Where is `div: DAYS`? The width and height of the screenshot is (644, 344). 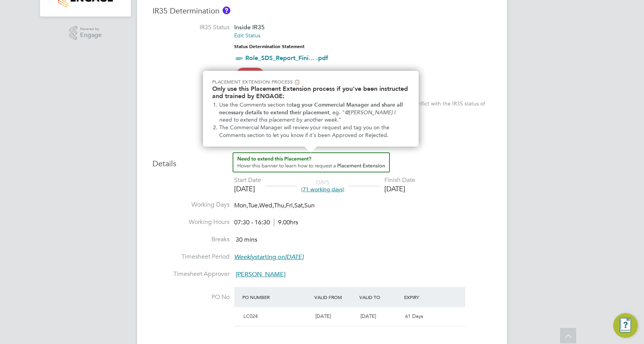 div: DAYS is located at coordinates (322, 186).